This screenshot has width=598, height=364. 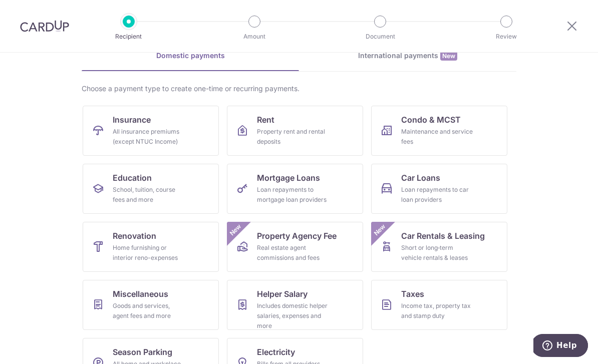 What do you see at coordinates (150, 247) in the screenshot?
I see `a: RenovationHome furnishing or interior reno-expenses` at bounding box center [150, 247].